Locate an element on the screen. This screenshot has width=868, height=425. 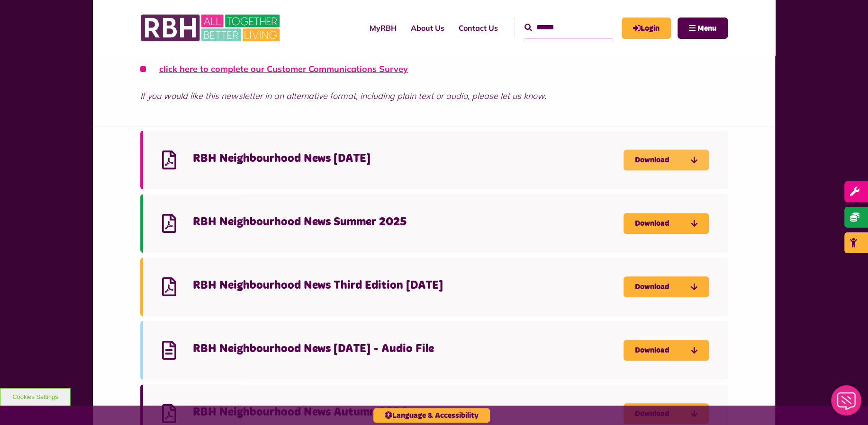
h4: RBH Neighbourhood News Summer 2025 is located at coordinates (408, 222).